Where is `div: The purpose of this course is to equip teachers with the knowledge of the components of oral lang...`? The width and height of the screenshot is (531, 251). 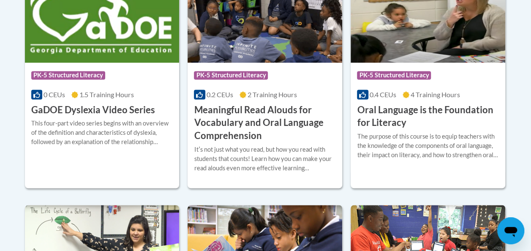
div: The purpose of this course is to equip teachers with the knowledge of the components of oral lang... is located at coordinates (428, 146).